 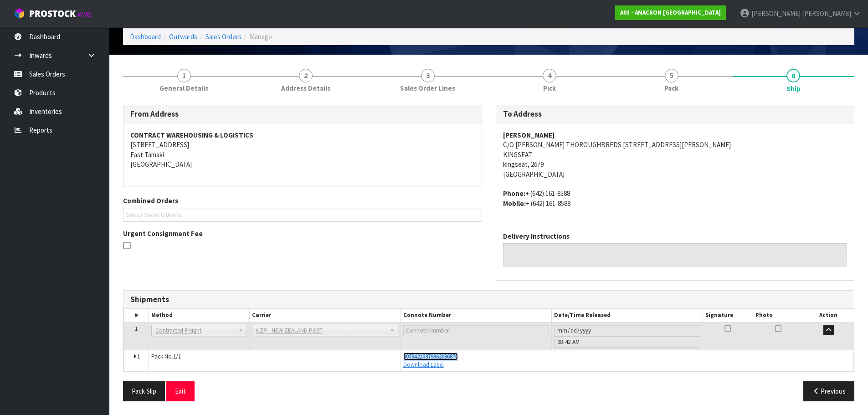 What do you see at coordinates (536, 236) in the screenshot?
I see `label: Delivery Instructions` at bounding box center [536, 236].